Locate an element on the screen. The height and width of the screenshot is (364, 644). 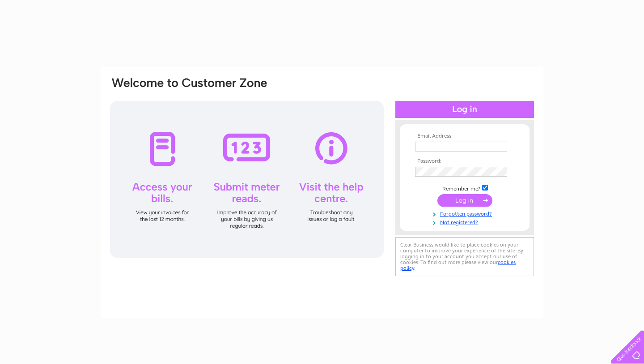
a: cookies policy is located at coordinates (458, 265).